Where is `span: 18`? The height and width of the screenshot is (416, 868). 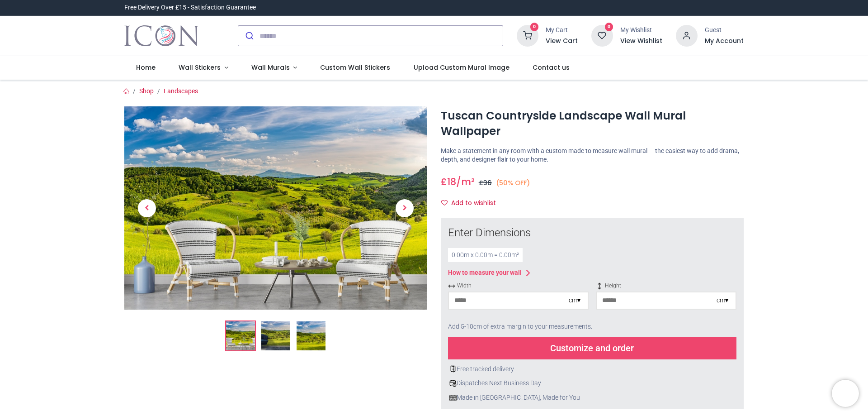
span: 18 is located at coordinates (452, 182).